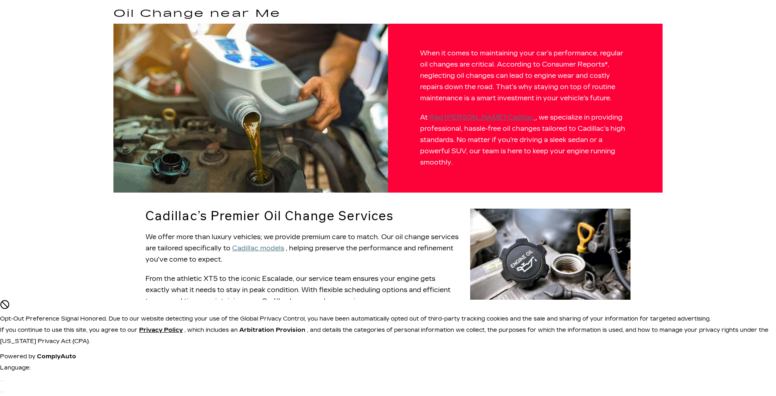  I want to click on a: Cadillac models, so click(259, 248).